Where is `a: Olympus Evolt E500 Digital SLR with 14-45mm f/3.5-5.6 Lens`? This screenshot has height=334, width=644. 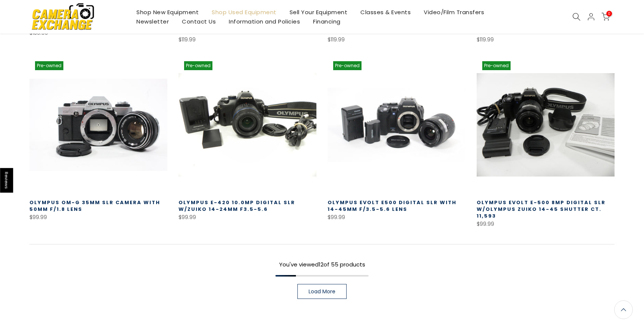 a: Olympus Evolt E500 Digital SLR with 14-45mm f/3.5-5.6 Lens is located at coordinates (392, 206).